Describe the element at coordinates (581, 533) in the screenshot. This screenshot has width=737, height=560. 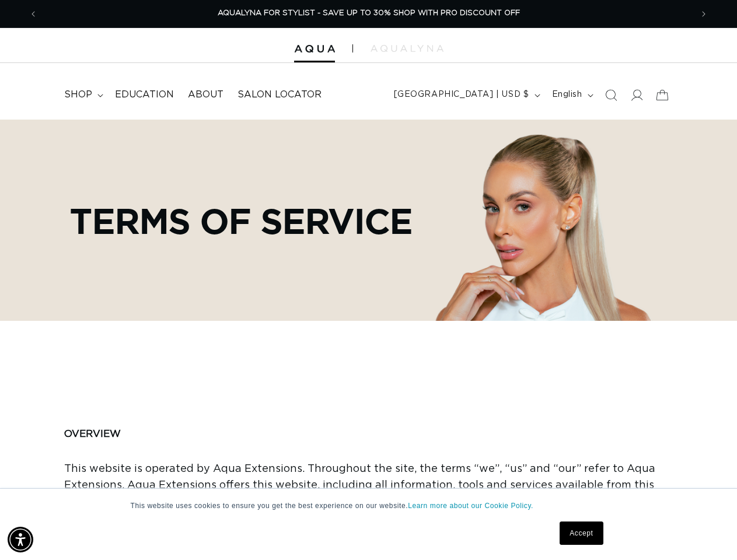
I see `a: Accept` at that location.